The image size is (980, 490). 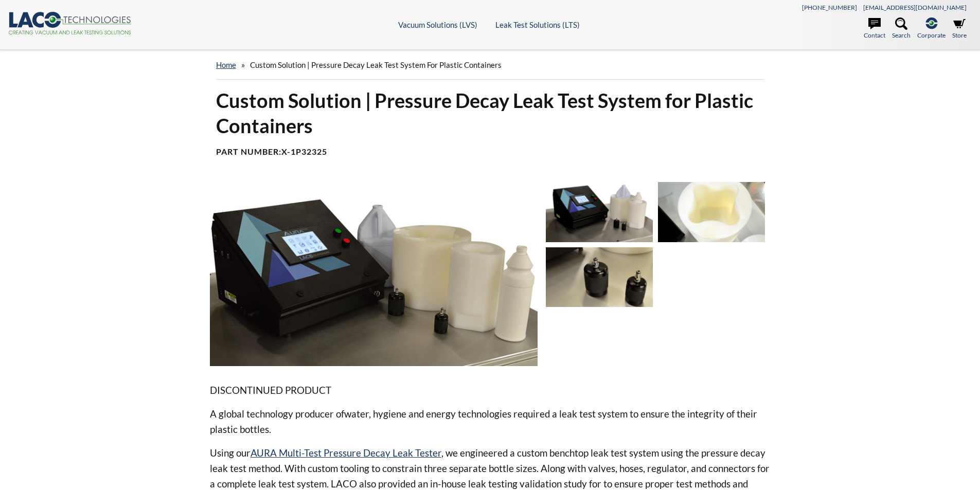 I want to click on h4: Part Number:, so click(x=490, y=152).